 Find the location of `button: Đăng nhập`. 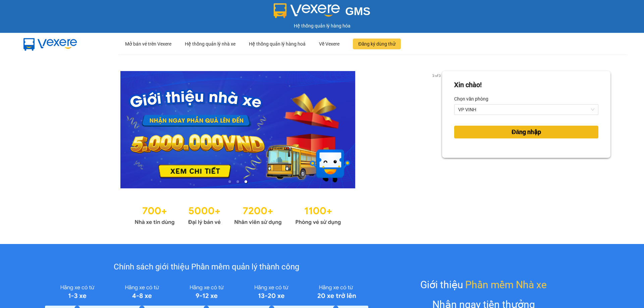

button: Đăng nhập is located at coordinates (527, 132).